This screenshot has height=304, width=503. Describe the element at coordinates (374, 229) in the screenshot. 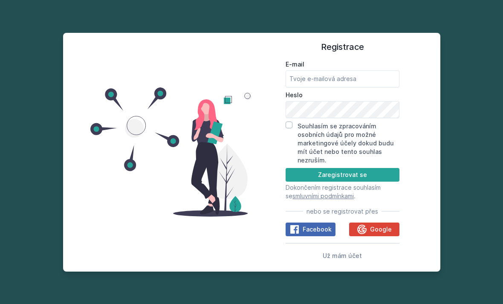

I see `button: Google` at that location.